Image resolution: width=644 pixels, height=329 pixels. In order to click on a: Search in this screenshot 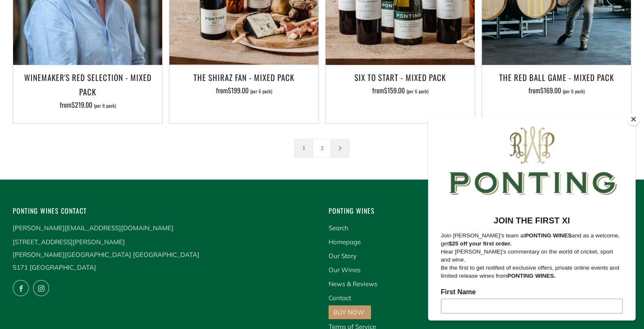, I will do `click(338, 227)`.